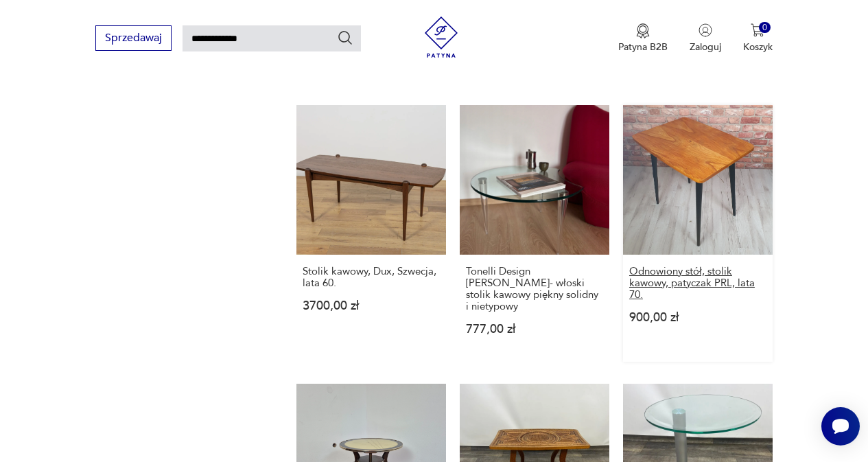 Image resolution: width=868 pixels, height=462 pixels. I want to click on h3: Stolik kawowy, Dux, Szwecja, lata 60., so click(372, 278).